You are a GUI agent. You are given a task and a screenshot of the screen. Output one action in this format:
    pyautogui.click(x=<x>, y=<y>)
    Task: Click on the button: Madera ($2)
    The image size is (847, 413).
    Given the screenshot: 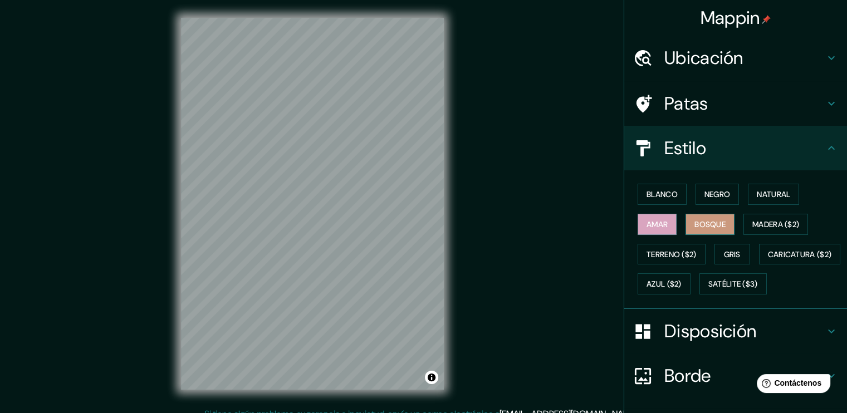 What is the action you would take?
    pyautogui.click(x=776, y=224)
    